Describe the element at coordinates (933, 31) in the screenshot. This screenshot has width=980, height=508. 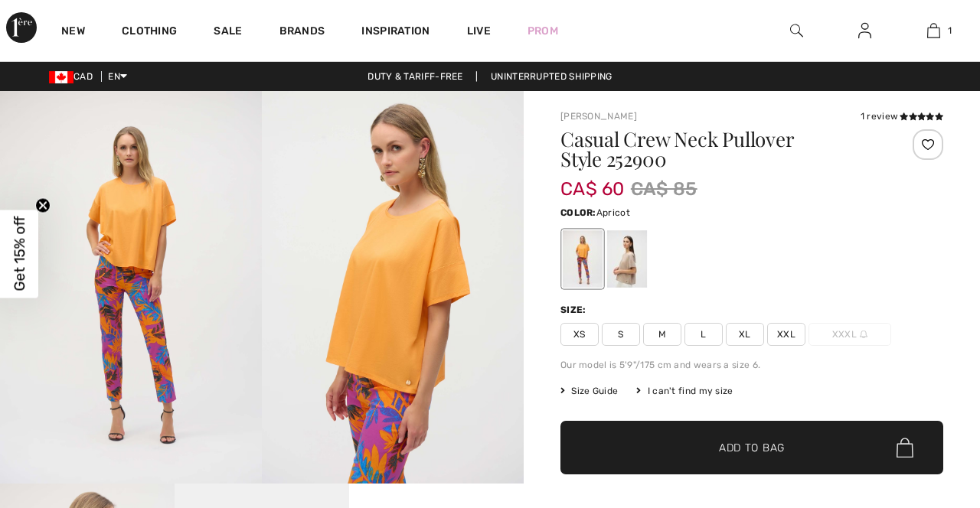
I see `a: 1` at that location.